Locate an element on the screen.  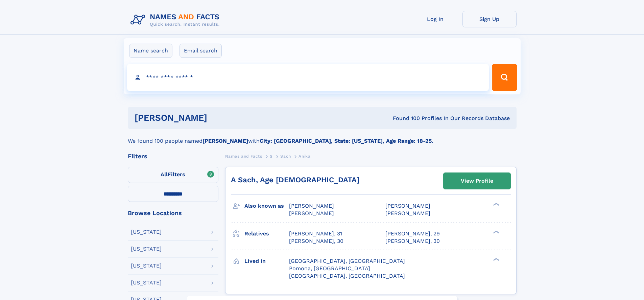
a: Names and Facts is located at coordinates (244, 156).